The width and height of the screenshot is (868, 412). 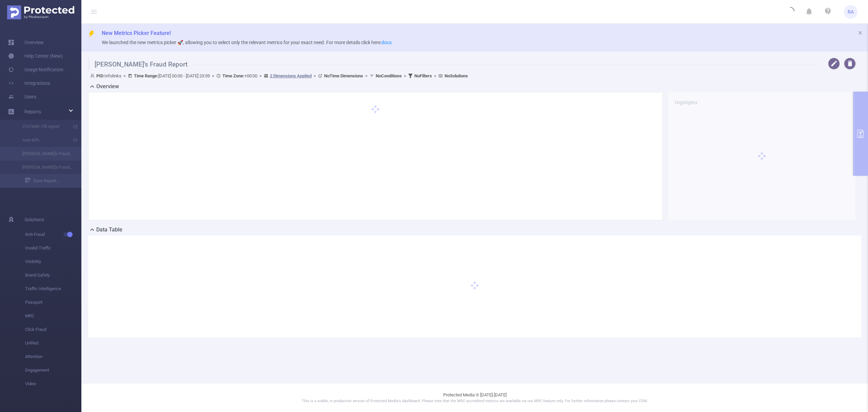 I want to click on a: Users, so click(x=22, y=97).